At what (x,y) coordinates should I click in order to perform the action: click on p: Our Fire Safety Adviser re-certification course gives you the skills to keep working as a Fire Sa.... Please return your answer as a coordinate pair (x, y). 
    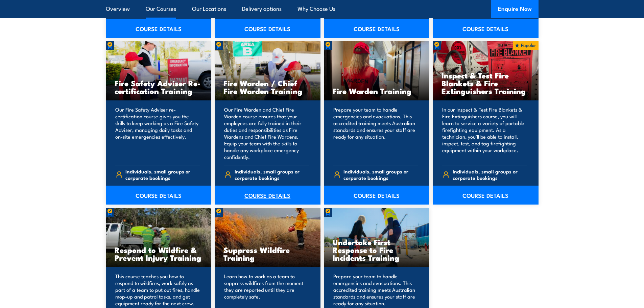
    Looking at the image, I should click on (157, 133).